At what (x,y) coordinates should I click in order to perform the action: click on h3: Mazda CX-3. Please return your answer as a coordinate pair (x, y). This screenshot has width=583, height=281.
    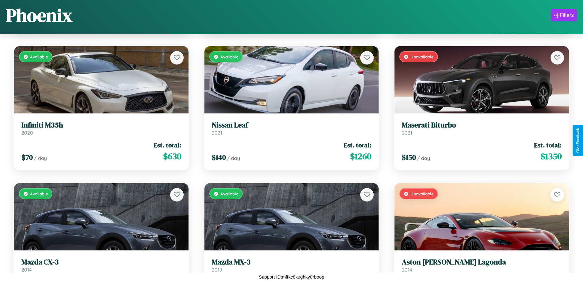
    Looking at the image, I should click on (101, 262).